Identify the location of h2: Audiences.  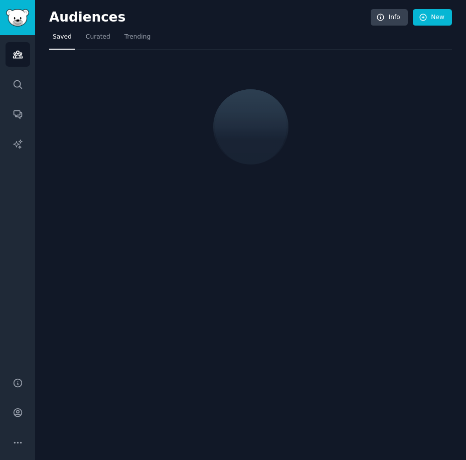
(210, 18).